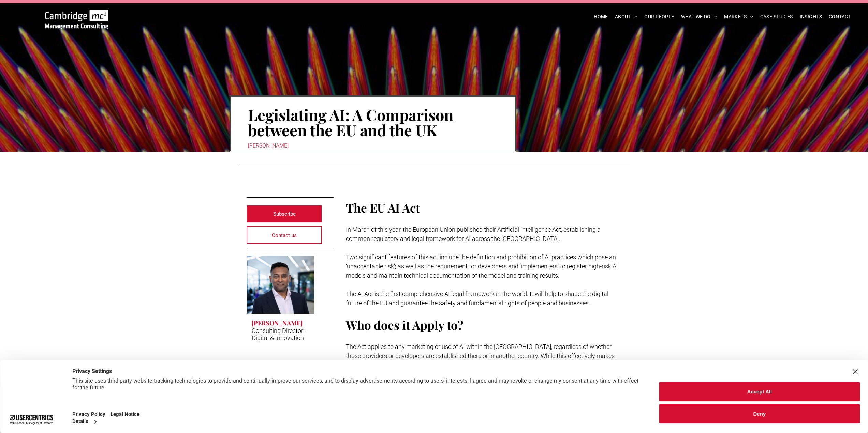  Describe the element at coordinates (284, 235) in the screenshot. I see `span: Contact us` at that location.